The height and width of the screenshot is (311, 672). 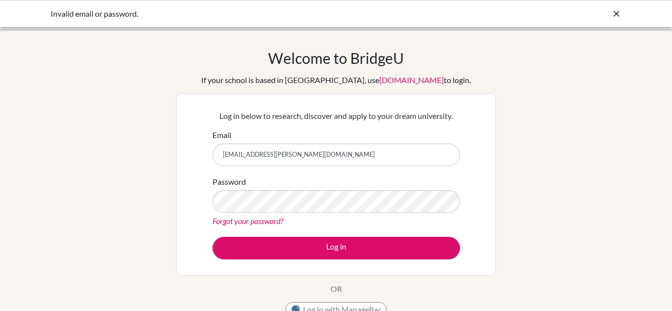 I want to click on button: Log in, so click(x=336, y=248).